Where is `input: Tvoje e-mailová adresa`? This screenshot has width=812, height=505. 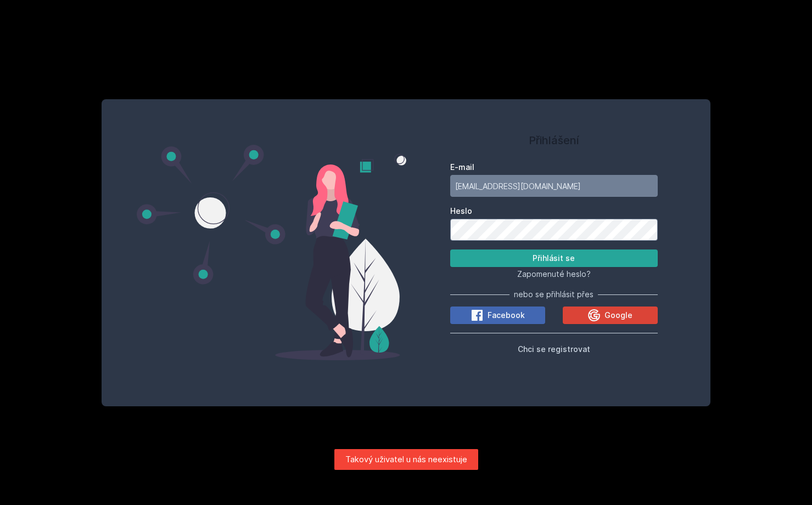 input: Tvoje e-mailová adresa is located at coordinates (554, 186).